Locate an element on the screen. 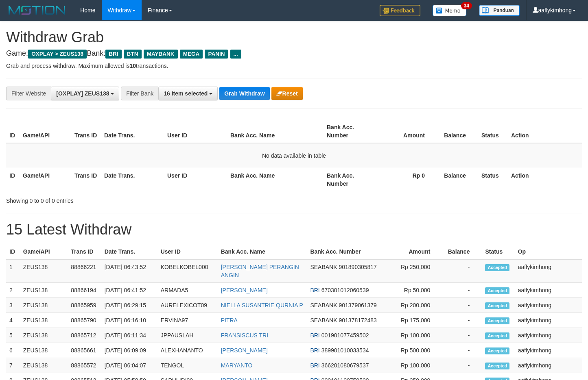 This screenshot has height=380, width=588. h1: Withdraw Grab is located at coordinates (294, 38).